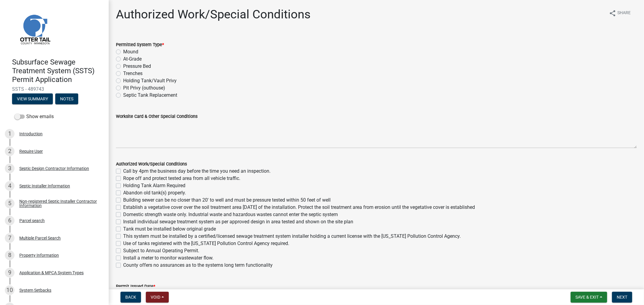 The height and width of the screenshot is (305, 644). What do you see at coordinates (622, 298) in the screenshot?
I see `button: Next` at bounding box center [622, 298].